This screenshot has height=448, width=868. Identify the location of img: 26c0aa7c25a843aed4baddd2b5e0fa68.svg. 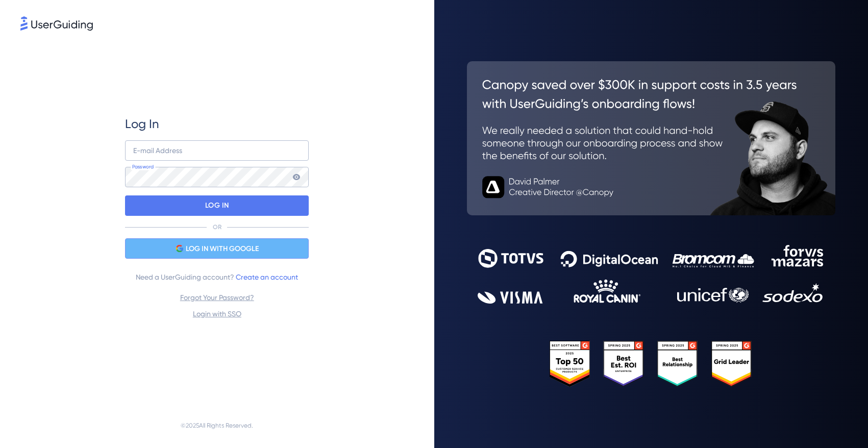
(651, 138).